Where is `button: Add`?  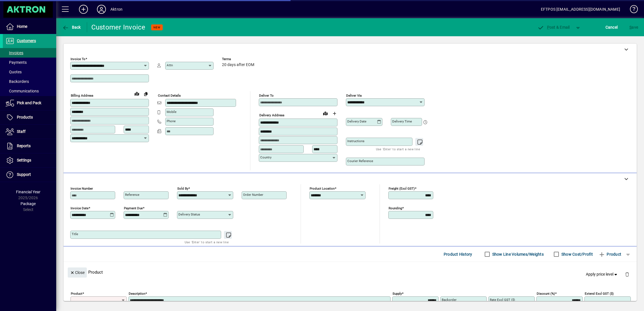 button: Add is located at coordinates (83, 9).